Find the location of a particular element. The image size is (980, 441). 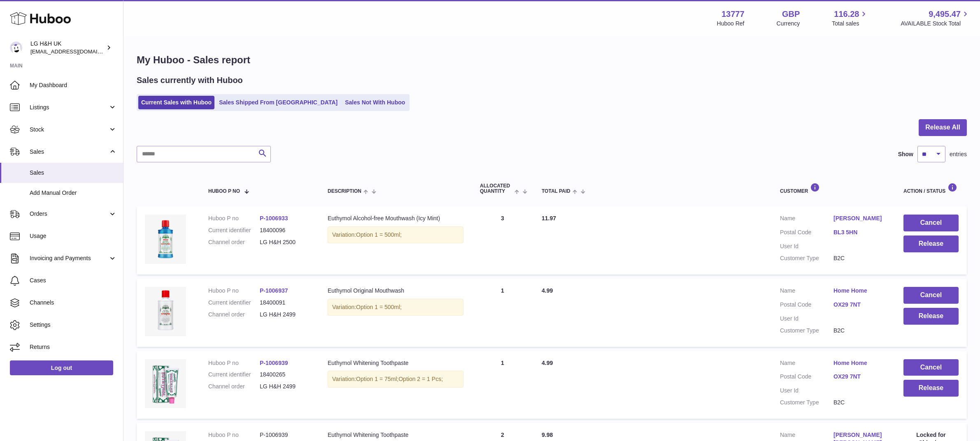

span: Stock is located at coordinates (68, 130).